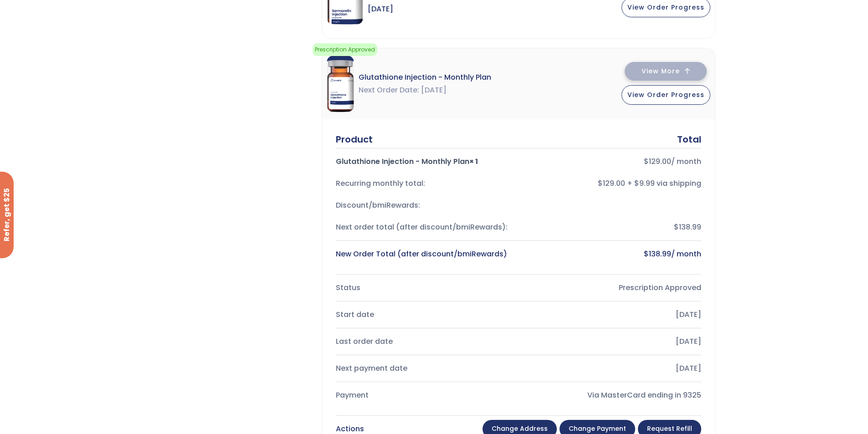 The width and height of the screenshot is (868, 434). Describe the element at coordinates (423, 227) in the screenshot. I see `div: Next order total (after discount/bmiRewards):` at that location.